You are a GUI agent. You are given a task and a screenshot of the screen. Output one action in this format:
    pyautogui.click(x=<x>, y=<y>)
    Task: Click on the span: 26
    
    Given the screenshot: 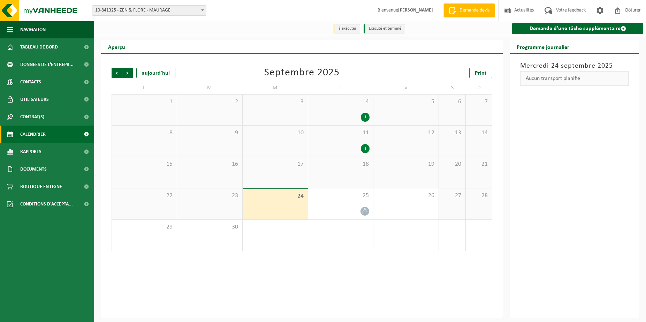 What is the action you would take?
    pyautogui.click(x=406, y=196)
    